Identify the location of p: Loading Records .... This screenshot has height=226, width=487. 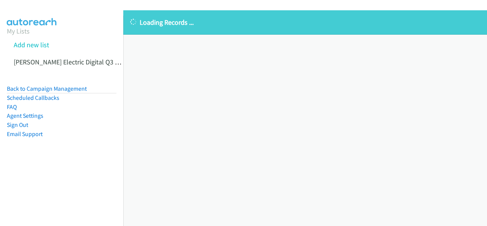
(305, 22).